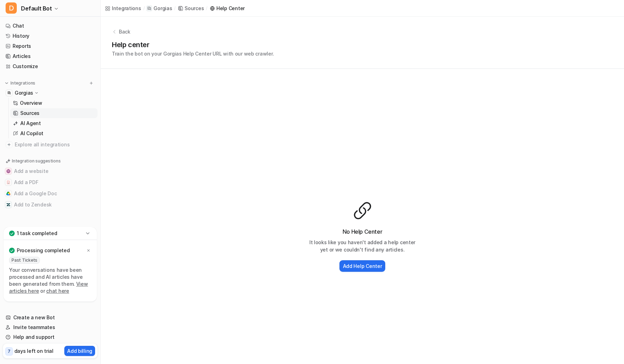  What do you see at coordinates (30, 113) in the screenshot?
I see `p: Sources` at bounding box center [30, 113].